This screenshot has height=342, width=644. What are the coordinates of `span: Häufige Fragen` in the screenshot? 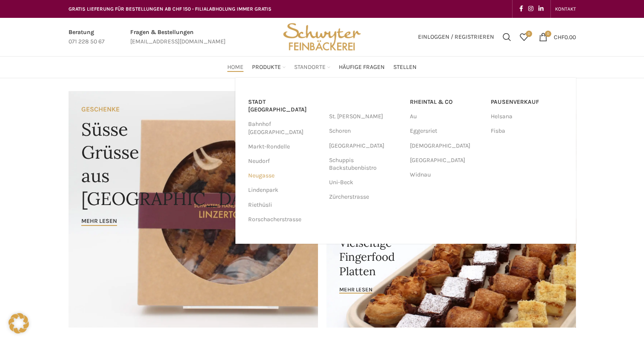 It's located at (361, 67).